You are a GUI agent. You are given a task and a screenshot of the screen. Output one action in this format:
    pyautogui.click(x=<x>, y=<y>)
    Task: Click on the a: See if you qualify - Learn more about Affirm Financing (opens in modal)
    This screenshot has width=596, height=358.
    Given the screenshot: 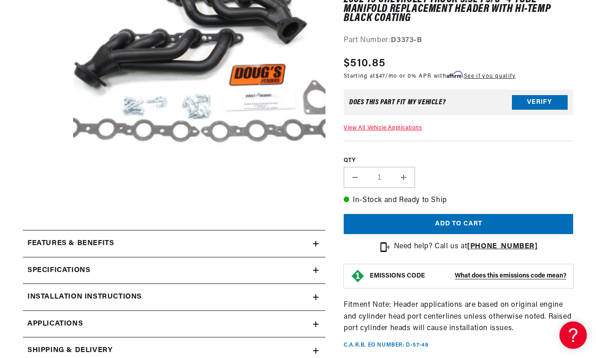 What is the action you would take?
    pyautogui.click(x=489, y=76)
    